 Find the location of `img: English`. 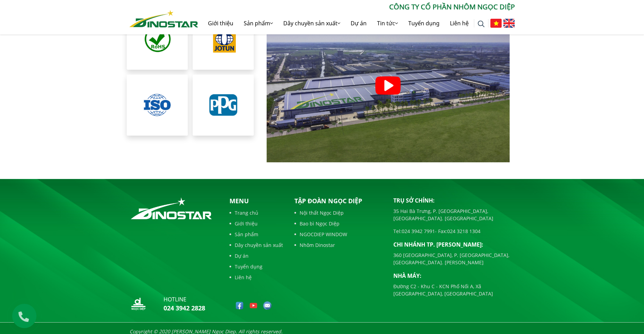

img: English is located at coordinates (509, 23).